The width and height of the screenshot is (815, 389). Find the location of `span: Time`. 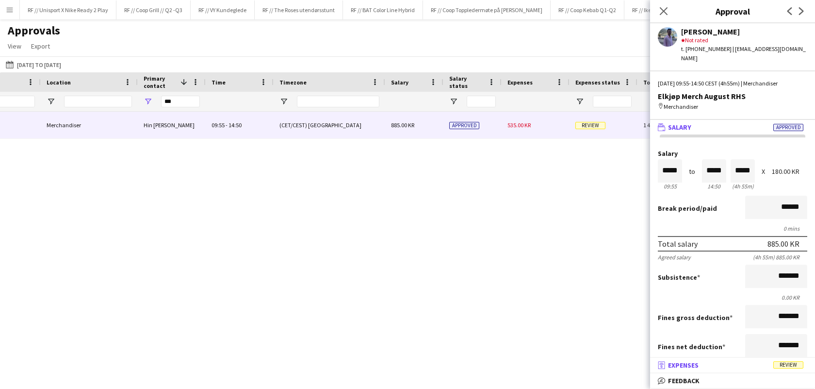

span: Time is located at coordinates (218, 82).